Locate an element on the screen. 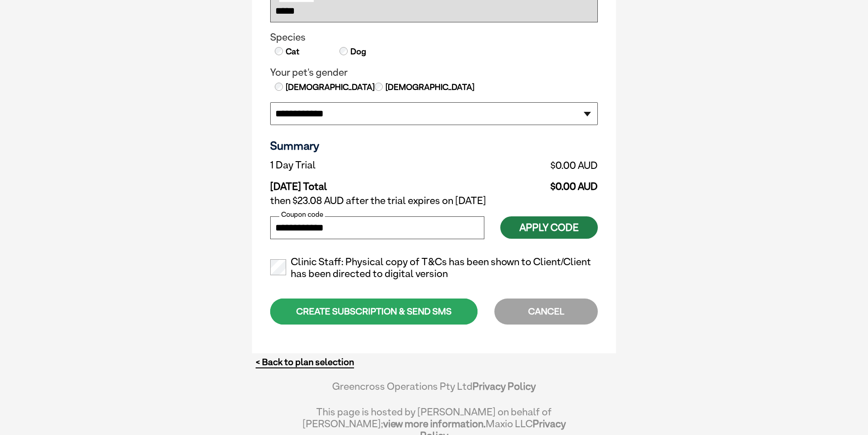  button: Apply Code is located at coordinates (549, 227).